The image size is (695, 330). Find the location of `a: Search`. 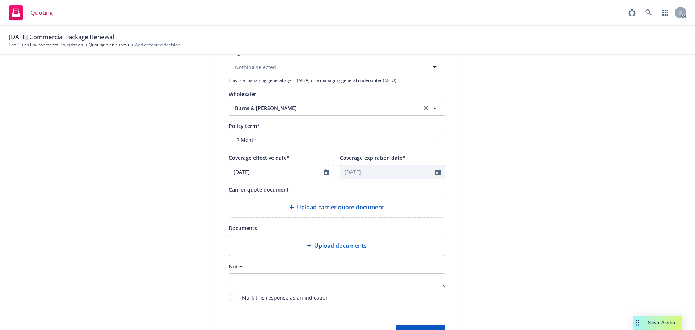

a: Search is located at coordinates (648, 13).